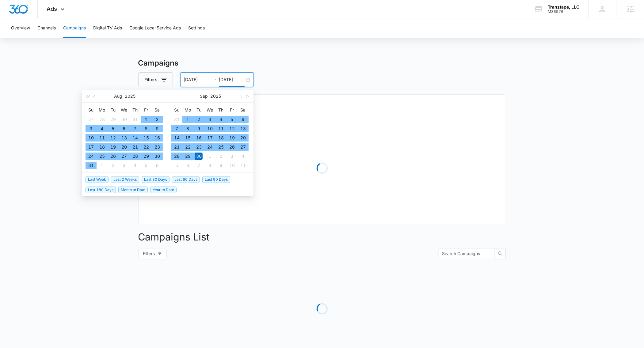  I want to click on span: Last 60 Days, so click(186, 179).